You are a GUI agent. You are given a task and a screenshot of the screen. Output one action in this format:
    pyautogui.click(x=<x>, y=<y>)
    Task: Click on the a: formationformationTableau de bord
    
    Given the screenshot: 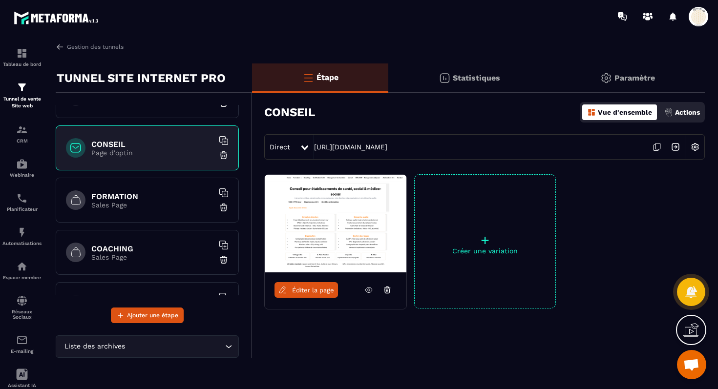 What is the action you would take?
    pyautogui.click(x=22, y=57)
    